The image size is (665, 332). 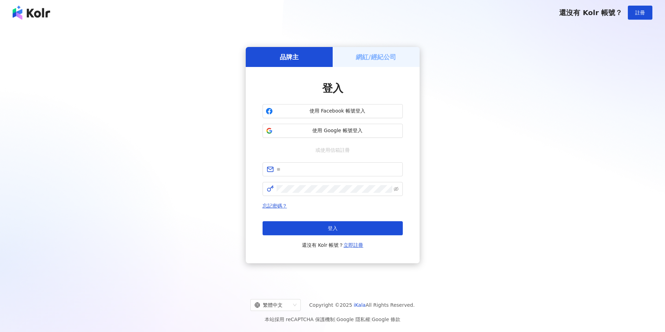 I want to click on h5: 網紅/經紀公司, so click(x=376, y=57).